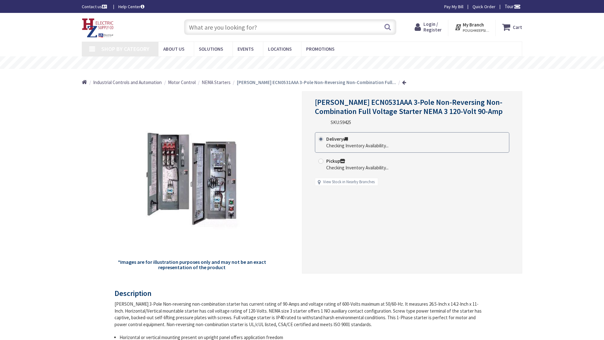 This screenshot has height=340, width=604. I want to click on a: Help Center, so click(131, 7).